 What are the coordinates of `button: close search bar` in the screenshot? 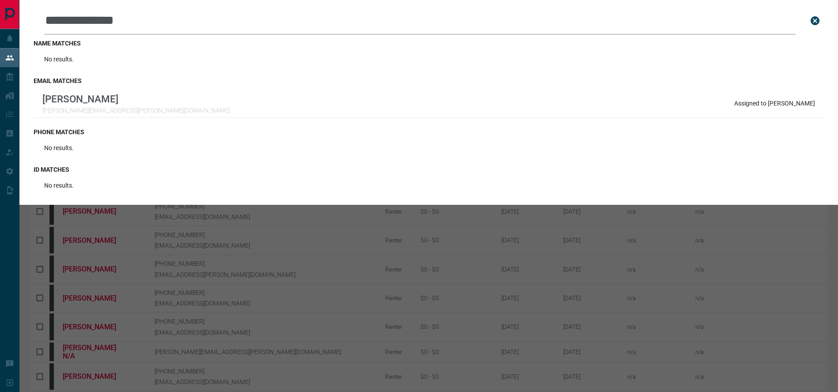 It's located at (815, 21).